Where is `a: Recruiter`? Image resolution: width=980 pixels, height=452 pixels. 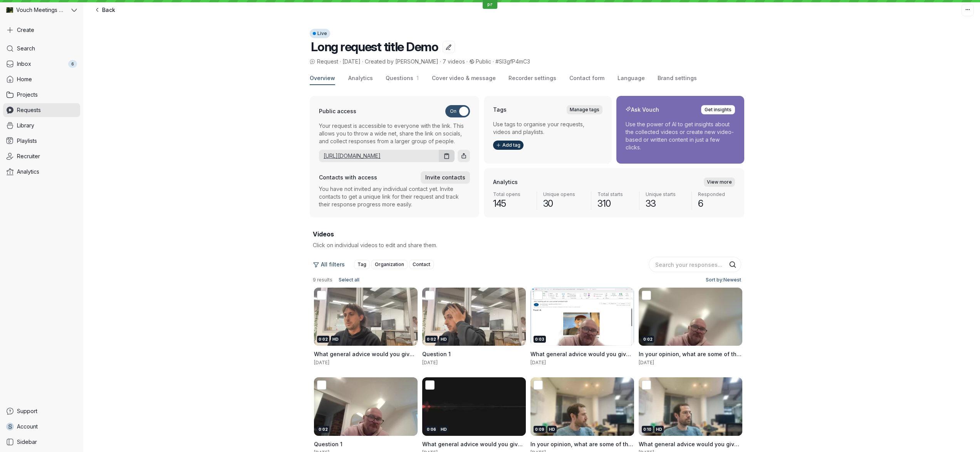
a: Recruiter is located at coordinates (42, 156).